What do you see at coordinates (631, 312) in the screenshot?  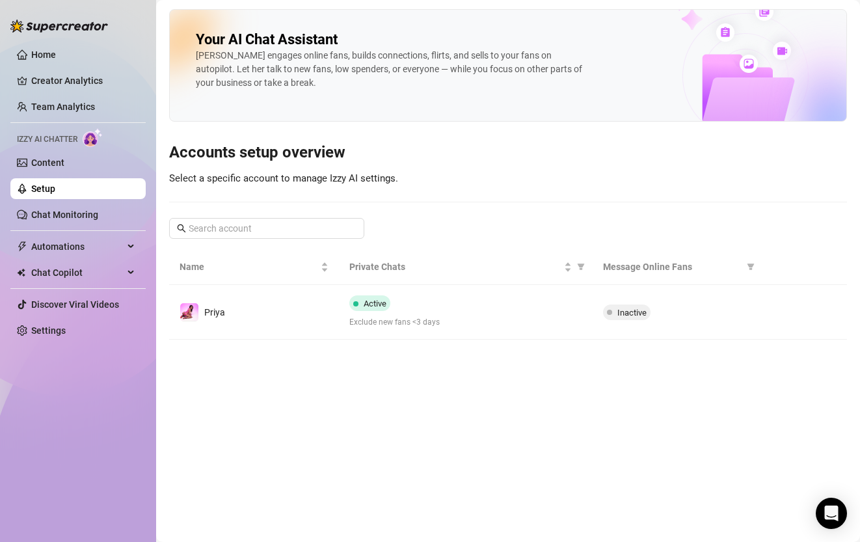 I see `span: Inactive` at bounding box center [631, 312].